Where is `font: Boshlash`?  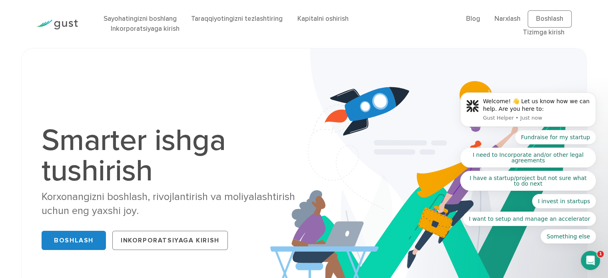 font: Boshlash is located at coordinates (74, 240).